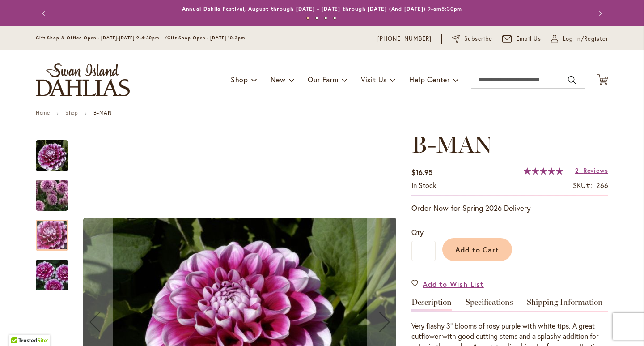 The image size is (644, 346). Describe the element at coordinates (278, 79) in the screenshot. I see `span: New` at that location.